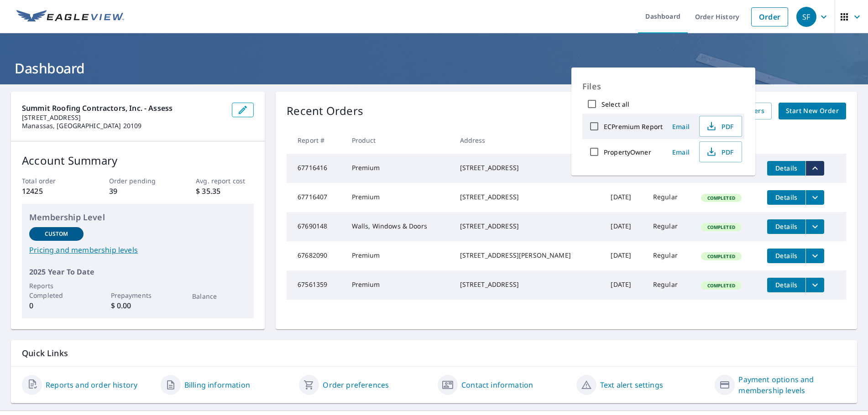 Image resolution: width=868 pixels, height=415 pixels. Describe the element at coordinates (814, 198) in the screenshot. I see `button: filesDropdownBtn-67716407` at that location.